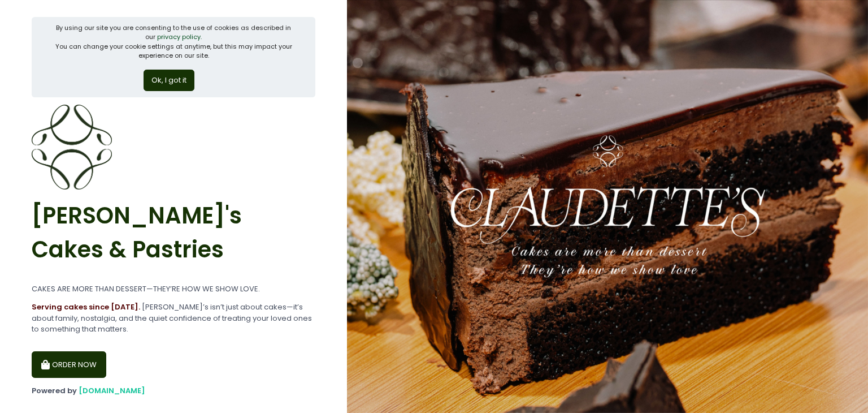 This screenshot has height=413, width=868. What do you see at coordinates (179, 37) in the screenshot?
I see `a: privacy policy.` at bounding box center [179, 37].